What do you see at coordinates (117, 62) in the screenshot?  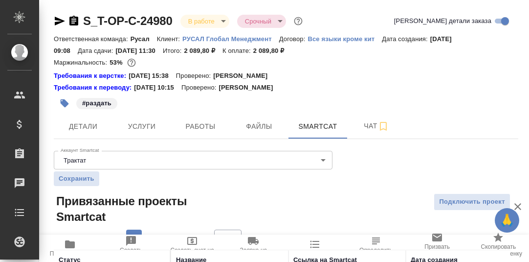 I see `p: 53%` at bounding box center [117, 62].